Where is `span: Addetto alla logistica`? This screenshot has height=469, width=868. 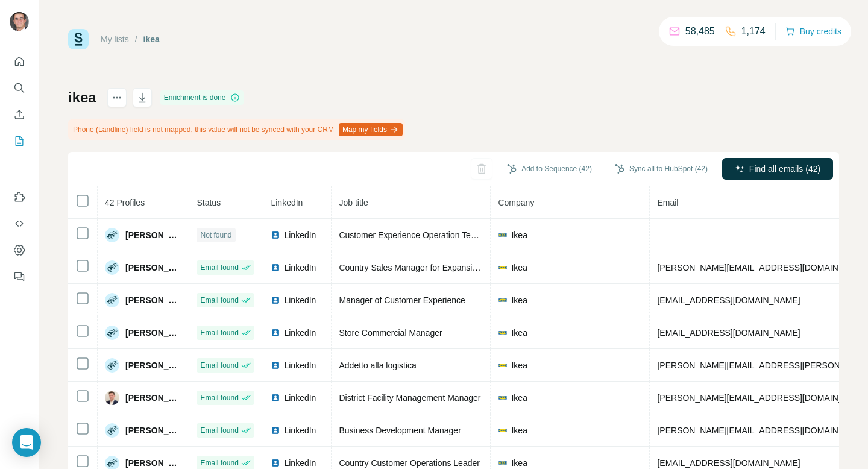 span: Addetto alla logistica is located at coordinates (377, 366).